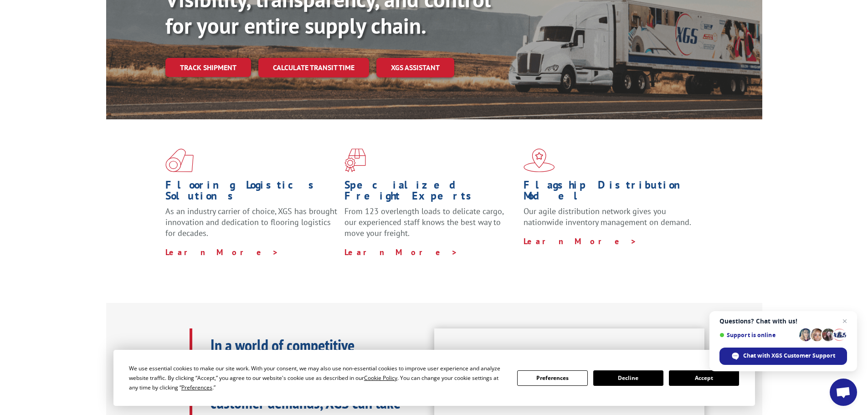 This screenshot has width=868, height=415. What do you see at coordinates (539, 161) in the screenshot?
I see `img: xgs-icon-flagship-distribution-model-red` at bounding box center [539, 161].